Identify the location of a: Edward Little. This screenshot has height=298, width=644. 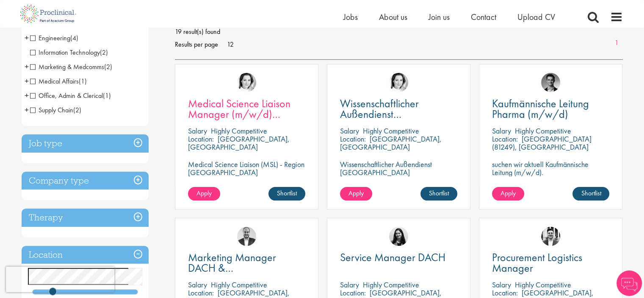
(551, 236).